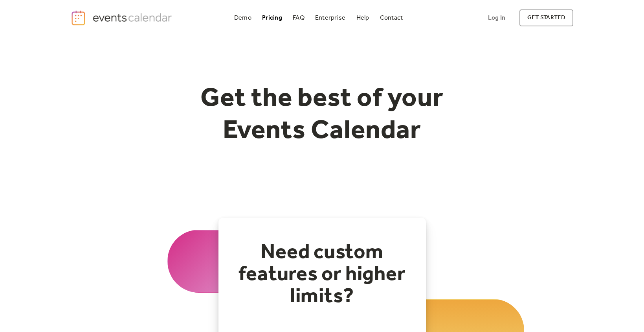 The height and width of the screenshot is (332, 644). I want to click on div: FAQ, so click(298, 18).